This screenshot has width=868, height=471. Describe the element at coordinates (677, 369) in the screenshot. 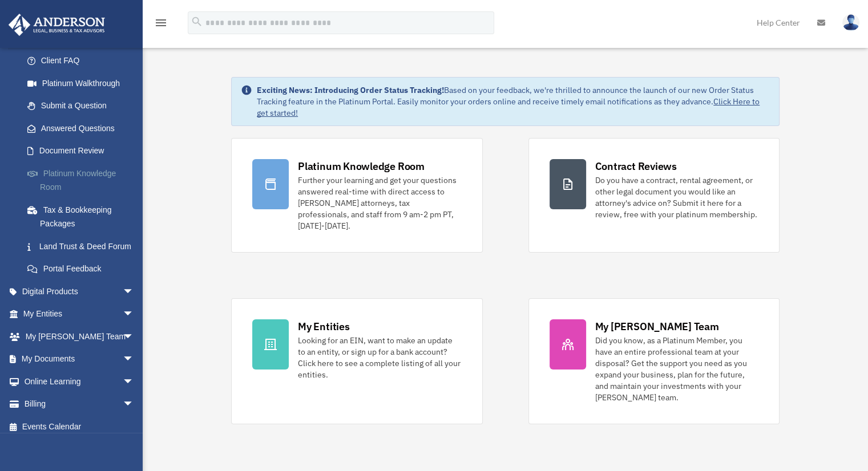

I see `div: Did you know, as a Platinum Member, you have an entire professional team at your disposal? Get th...` at that location.